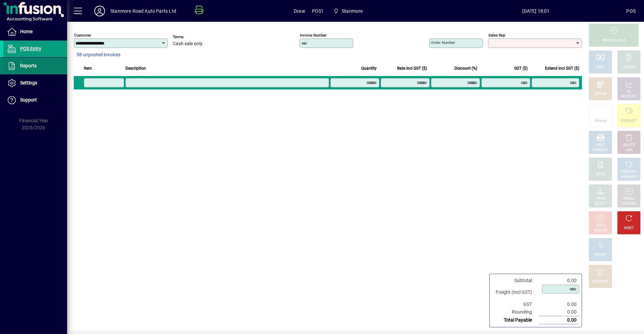  I want to click on div: RECALL, so click(629, 199).